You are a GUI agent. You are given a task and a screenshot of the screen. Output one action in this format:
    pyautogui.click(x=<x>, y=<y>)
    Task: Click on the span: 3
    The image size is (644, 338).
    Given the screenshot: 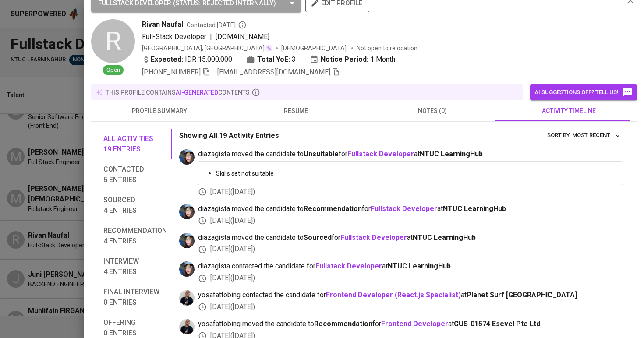 What is the action you would take?
    pyautogui.click(x=293, y=60)
    